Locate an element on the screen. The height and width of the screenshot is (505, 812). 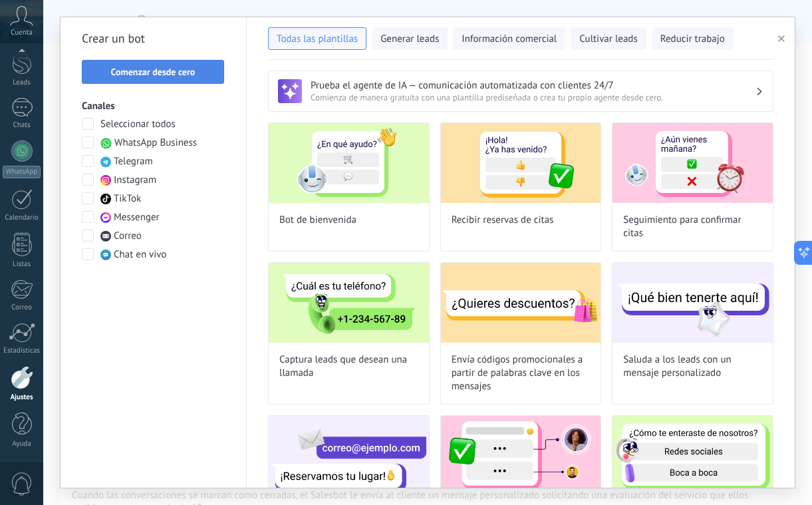
span: Correo is located at coordinates (128, 236).